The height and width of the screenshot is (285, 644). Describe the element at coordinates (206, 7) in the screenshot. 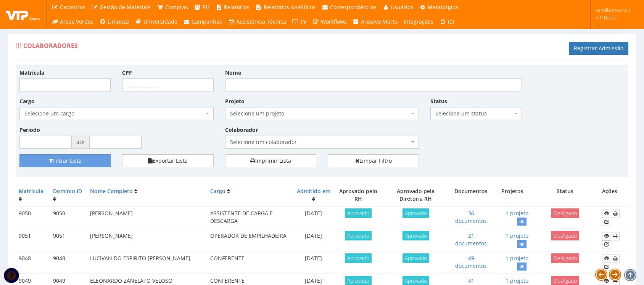

I see `span: RH` at that location.